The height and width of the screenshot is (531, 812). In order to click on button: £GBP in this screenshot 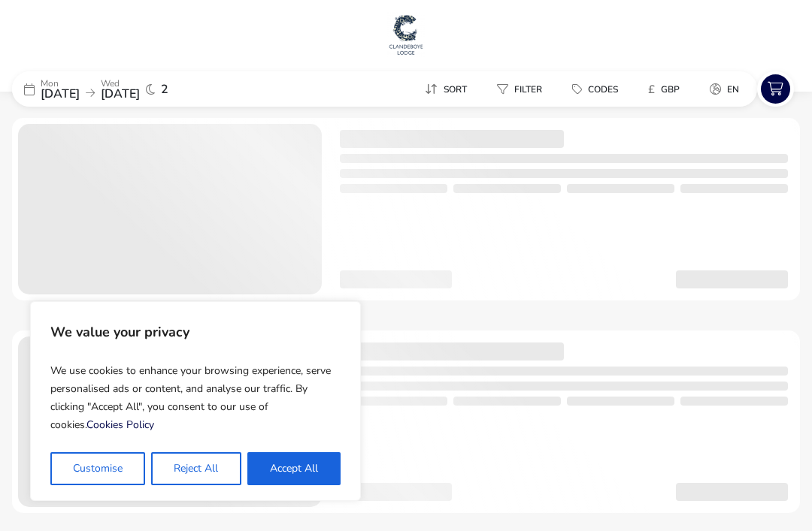, I will do `click(664, 88)`.